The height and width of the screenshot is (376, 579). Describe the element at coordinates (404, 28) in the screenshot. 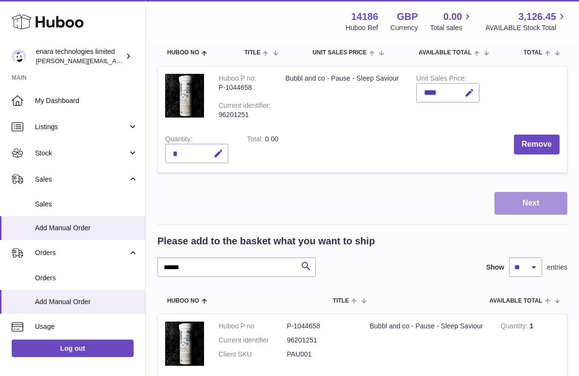

I see `div: Currency` at that location.